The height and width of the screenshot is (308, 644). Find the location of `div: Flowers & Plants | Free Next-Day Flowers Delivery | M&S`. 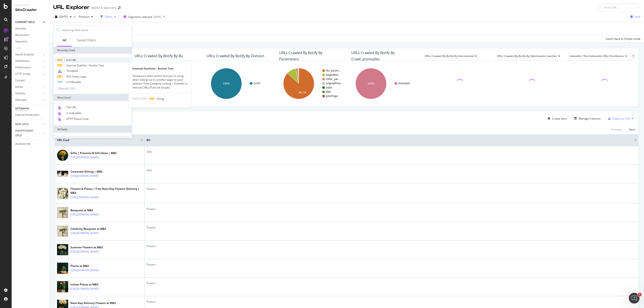

div: Flowers & Plants | Free Next-Day Flowers Delivery | M&S is located at coordinates (107, 191).